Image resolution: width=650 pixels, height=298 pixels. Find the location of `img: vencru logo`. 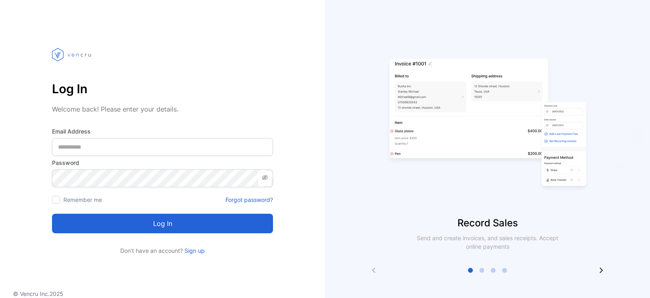

img: vencru logo is located at coordinates (72, 54).